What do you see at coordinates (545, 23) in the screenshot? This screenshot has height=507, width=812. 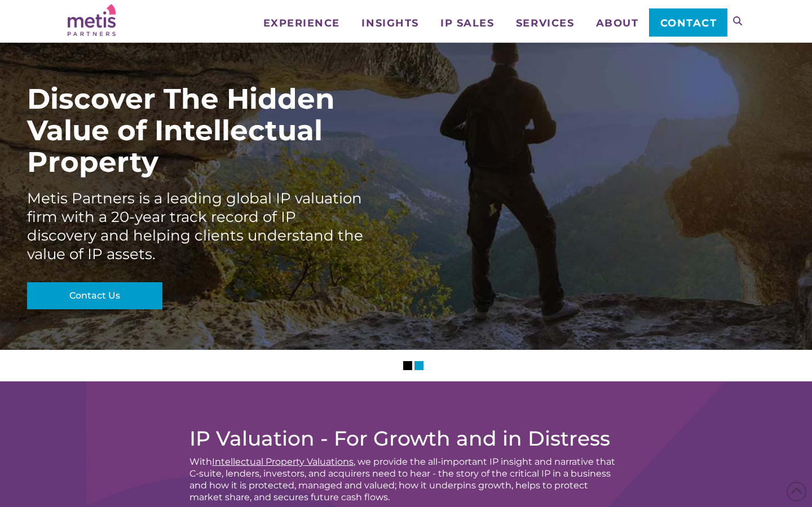 I see `span: Services` at bounding box center [545, 23].